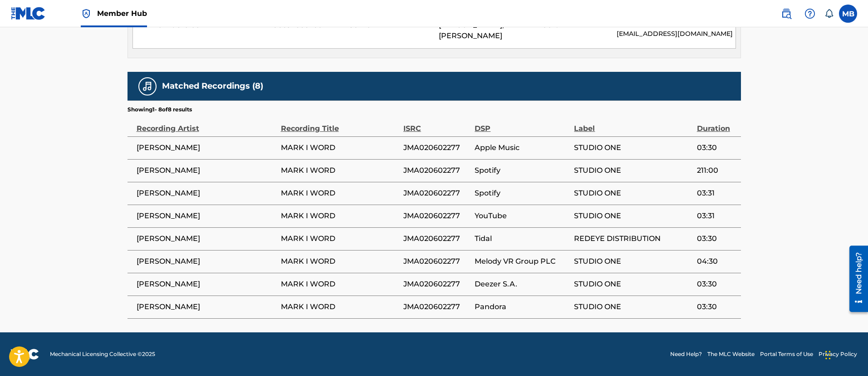 This screenshot has width=868, height=376. I want to click on div: ISRC, so click(436, 124).